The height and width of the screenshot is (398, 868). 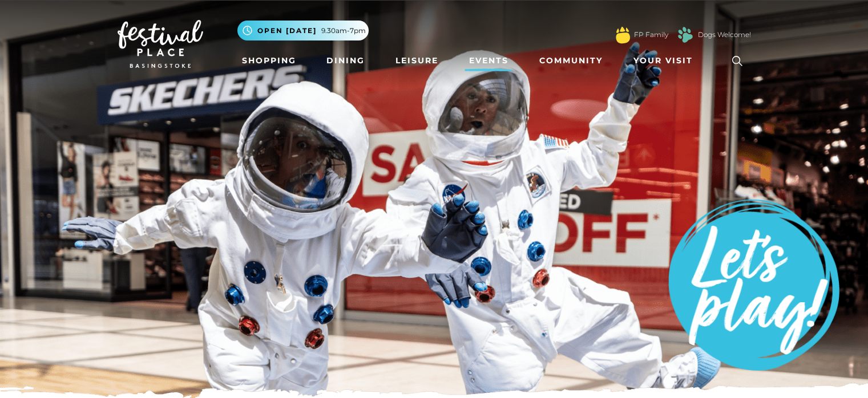 I want to click on a: Community, so click(x=571, y=61).